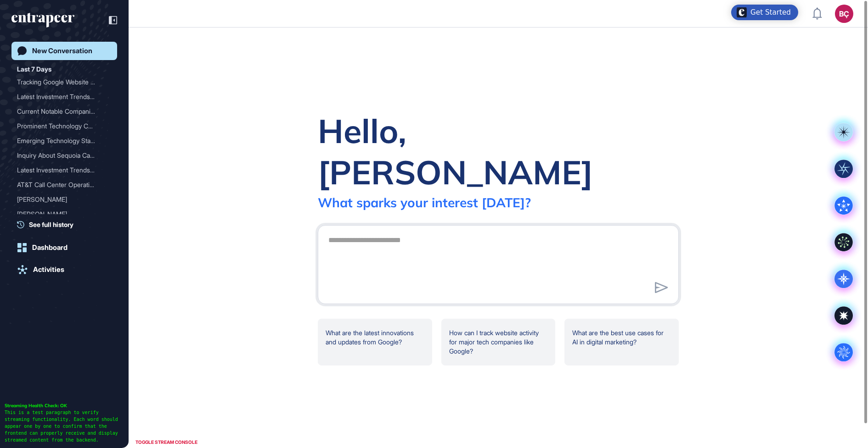 The height and width of the screenshot is (448, 868). What do you see at coordinates (49, 269) in the screenshot?
I see `div: Activities` at bounding box center [49, 269].